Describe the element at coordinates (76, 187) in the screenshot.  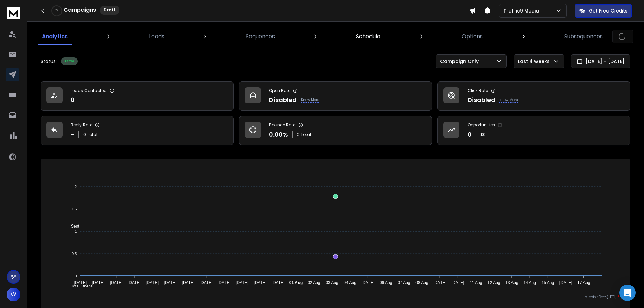
I see `tspan: 2` at that location.